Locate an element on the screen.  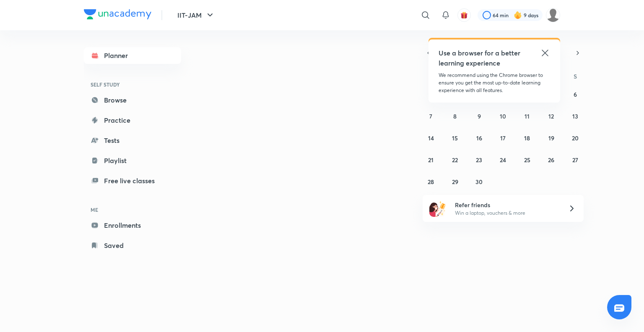
abbr: September 23, 2025 is located at coordinates (479, 159).